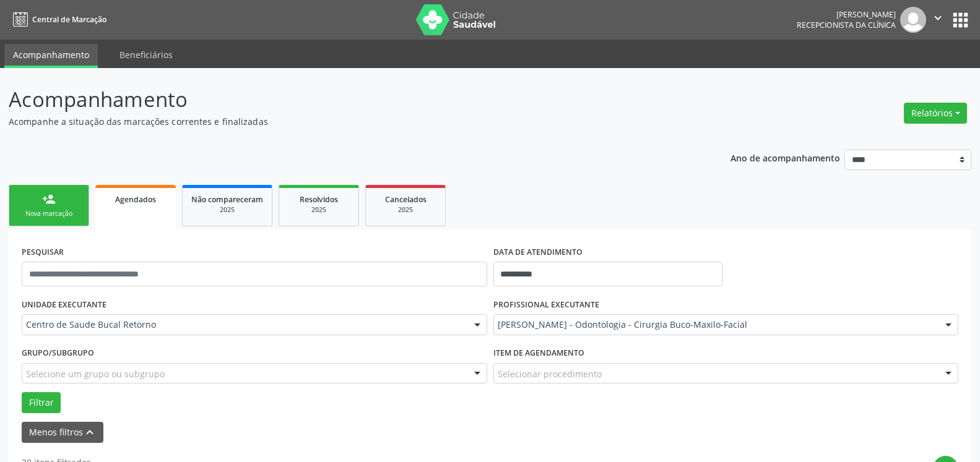  What do you see at coordinates (136, 199) in the screenshot?
I see `span: Agendados` at bounding box center [136, 199].